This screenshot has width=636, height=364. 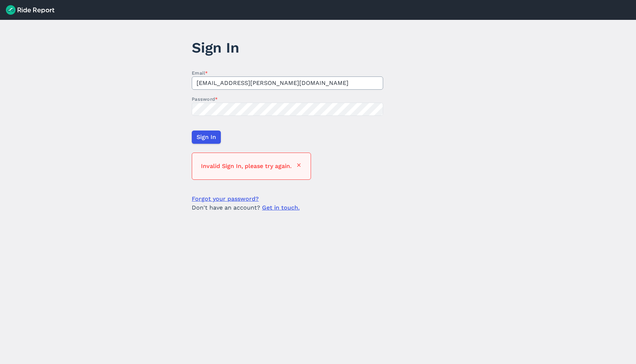 I want to click on a: Forgot your password?, so click(x=225, y=199).